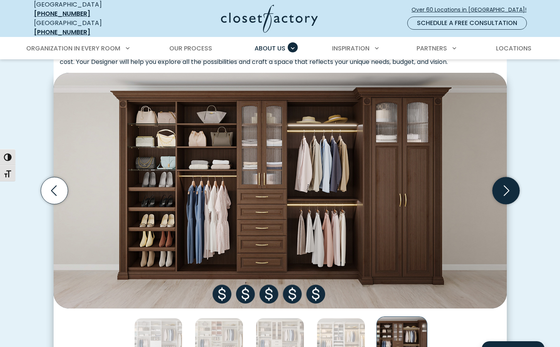 This screenshot has height=347, width=560. Describe the element at coordinates (280, 191) in the screenshot. I see `img: Budget options at Closet Factory Tier 5` at that location.